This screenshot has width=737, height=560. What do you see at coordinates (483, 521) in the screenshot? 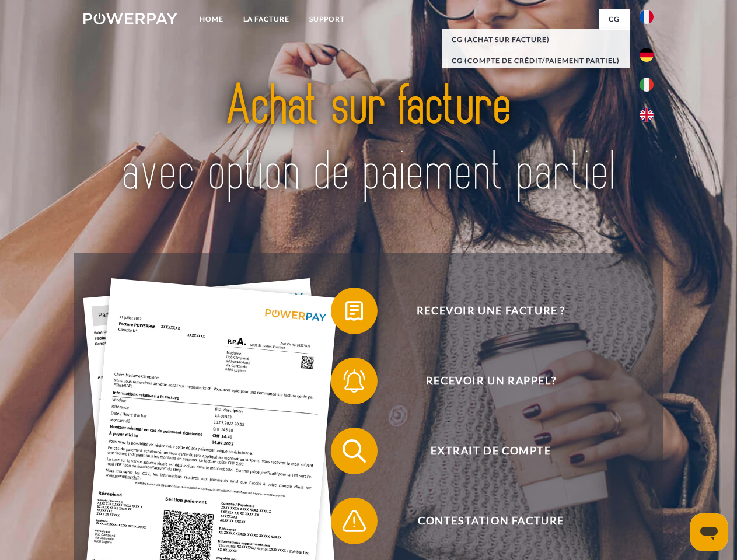
I see `a: Contestation Facture` at bounding box center [483, 521].